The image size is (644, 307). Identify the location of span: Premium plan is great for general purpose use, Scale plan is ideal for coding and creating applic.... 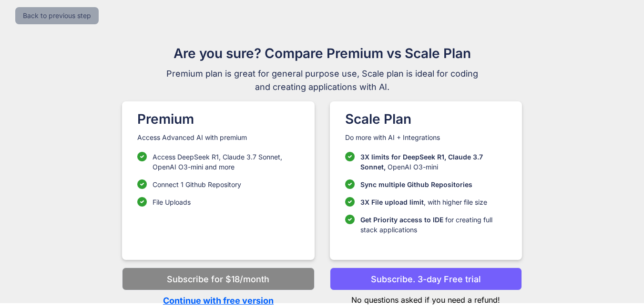
(322, 81).